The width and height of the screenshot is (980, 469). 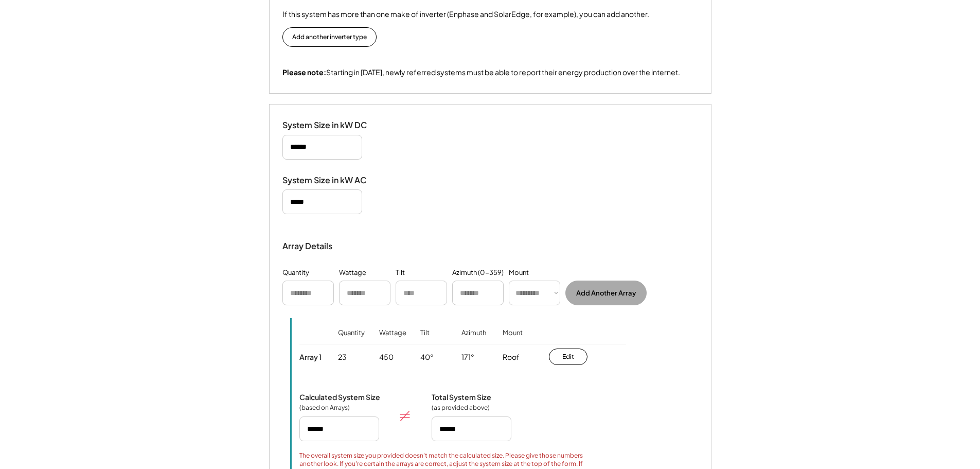 I want to click on div: 450, so click(x=386, y=357).